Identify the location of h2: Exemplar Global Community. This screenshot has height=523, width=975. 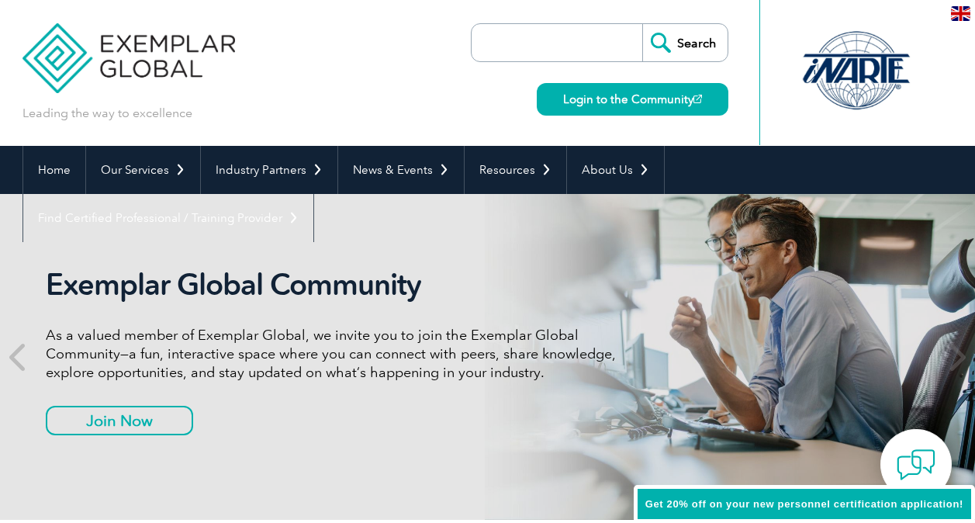
(336, 285).